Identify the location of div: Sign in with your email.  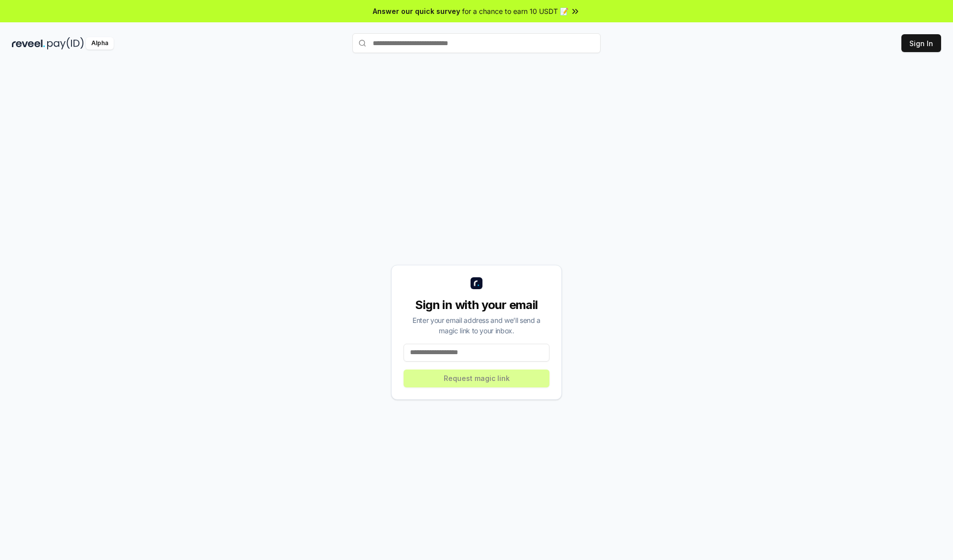
(476, 305).